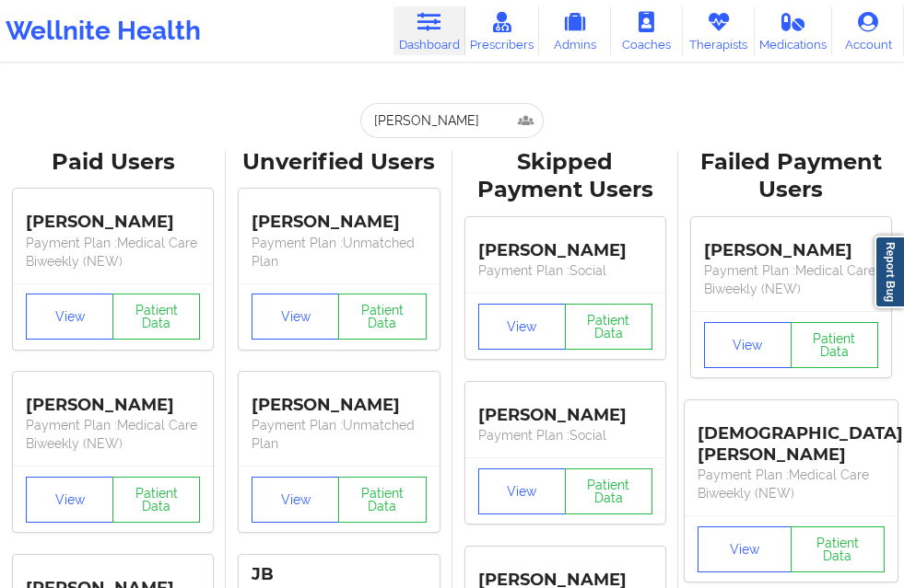 The image size is (904, 588). I want to click on div: Unverified Users, so click(338, 162).